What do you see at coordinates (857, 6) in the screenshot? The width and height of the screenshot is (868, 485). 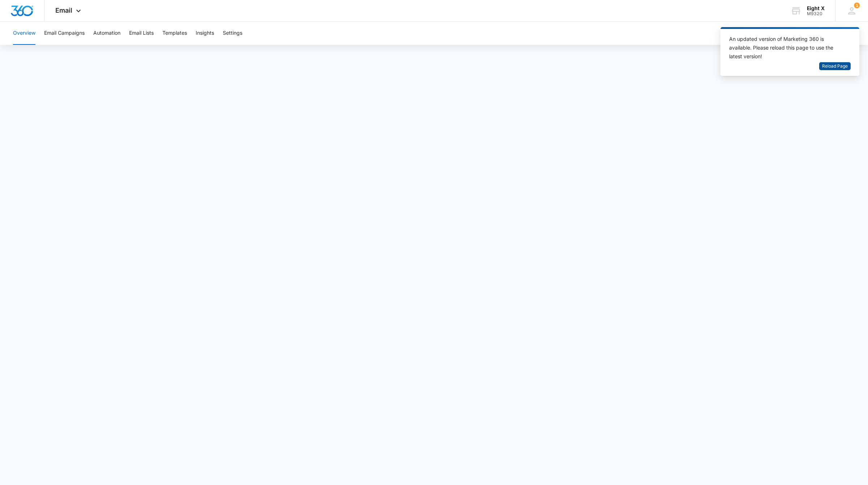 I see `div: notifications count` at bounding box center [857, 6].